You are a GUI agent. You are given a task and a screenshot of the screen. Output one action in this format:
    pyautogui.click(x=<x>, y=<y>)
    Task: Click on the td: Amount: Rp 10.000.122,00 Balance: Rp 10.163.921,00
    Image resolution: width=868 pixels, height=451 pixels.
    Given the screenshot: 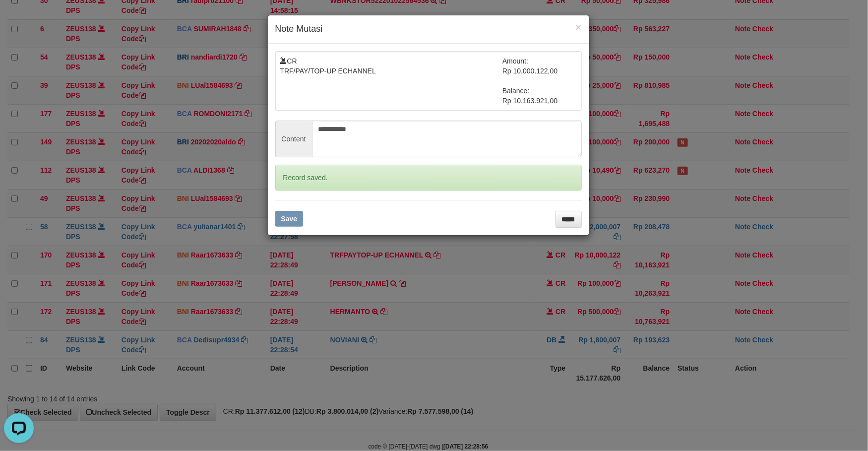 What is the action you would take?
    pyautogui.click(x=540, y=81)
    